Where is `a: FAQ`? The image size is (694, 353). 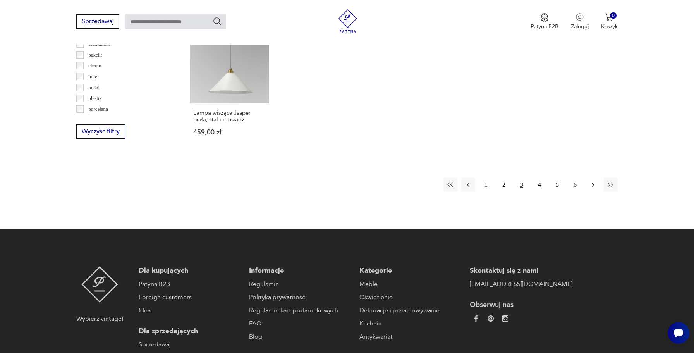
a: FAQ is located at coordinates (300, 323).